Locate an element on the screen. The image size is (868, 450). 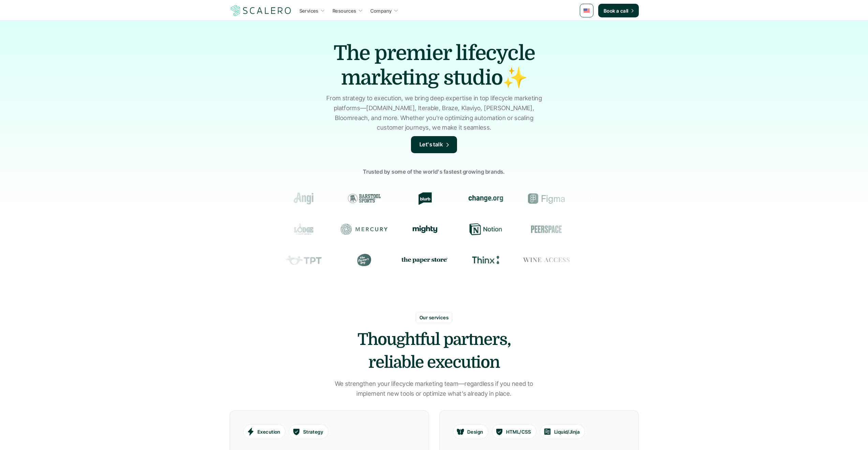
div: Peerspace is located at coordinates (546, 230).